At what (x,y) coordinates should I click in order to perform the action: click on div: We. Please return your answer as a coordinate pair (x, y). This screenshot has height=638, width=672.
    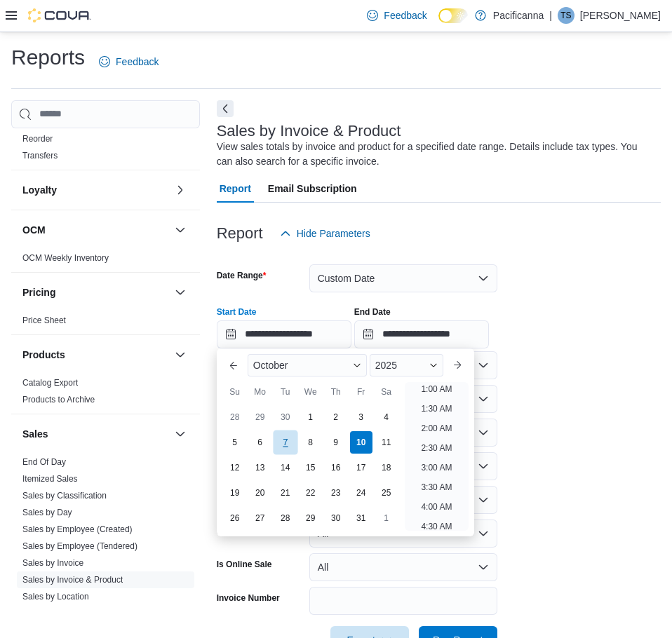
    Looking at the image, I should click on (311, 392).